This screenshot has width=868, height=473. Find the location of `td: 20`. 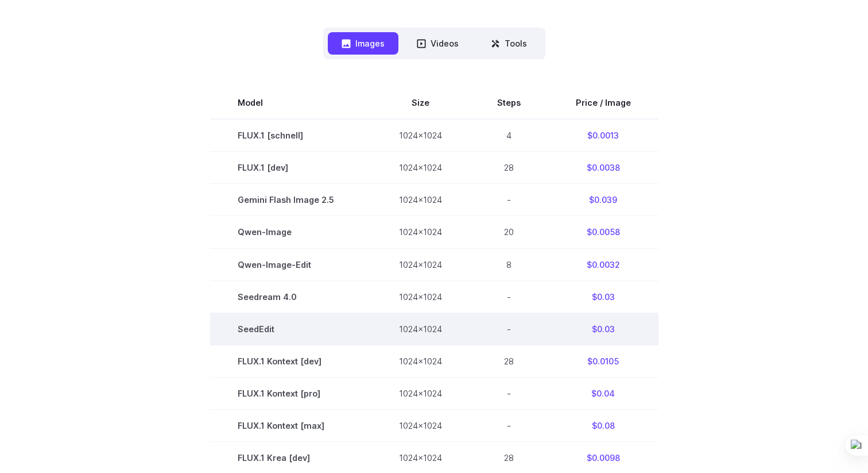

td: 20 is located at coordinates (509, 232).